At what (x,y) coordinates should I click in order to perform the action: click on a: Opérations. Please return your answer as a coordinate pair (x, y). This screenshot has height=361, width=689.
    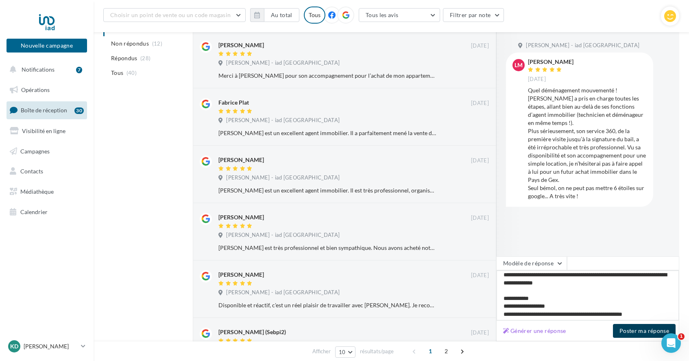
    Looking at the image, I should click on (47, 90).